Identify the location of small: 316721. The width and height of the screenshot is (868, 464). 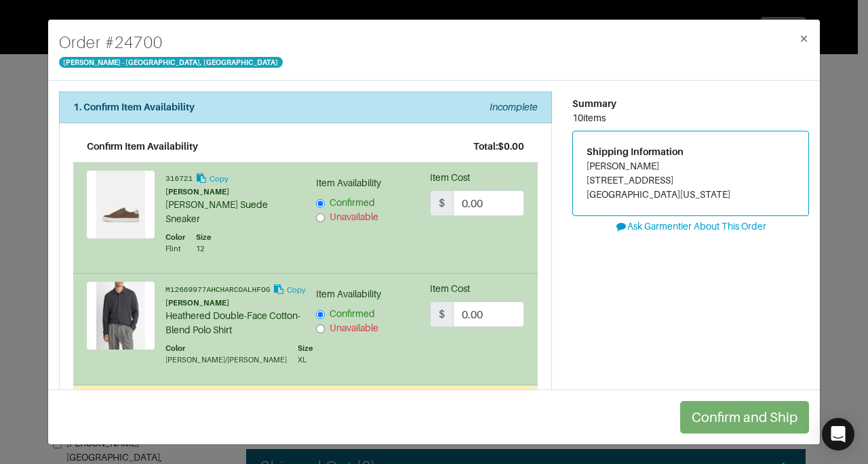
(179, 179).